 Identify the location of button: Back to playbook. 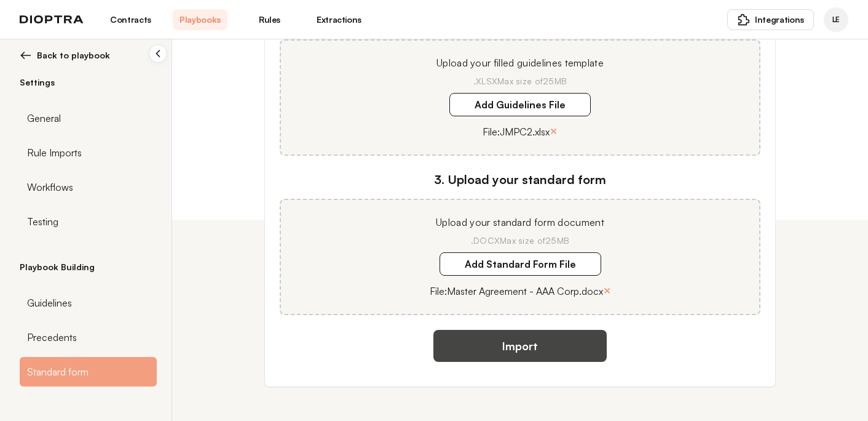
(88, 56).